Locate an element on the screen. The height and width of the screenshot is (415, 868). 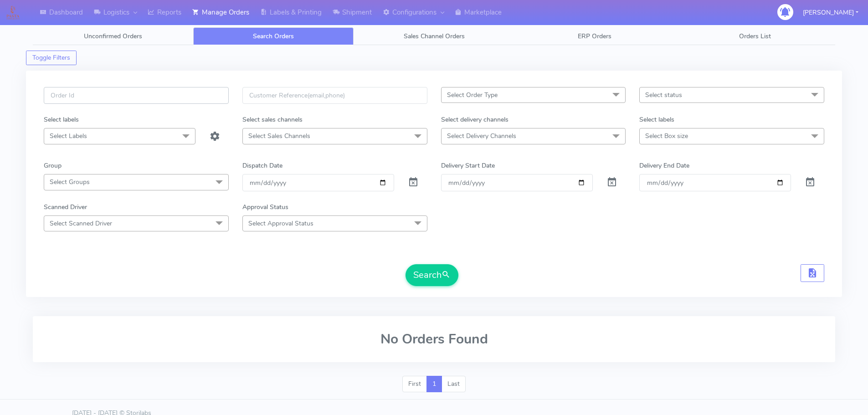
span: Orders List is located at coordinates (755, 36).